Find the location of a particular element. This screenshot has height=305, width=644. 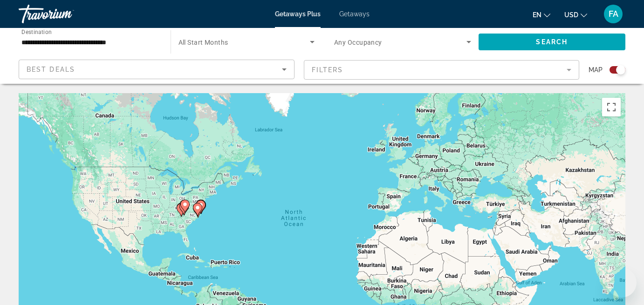

span: Map is located at coordinates (596, 70).